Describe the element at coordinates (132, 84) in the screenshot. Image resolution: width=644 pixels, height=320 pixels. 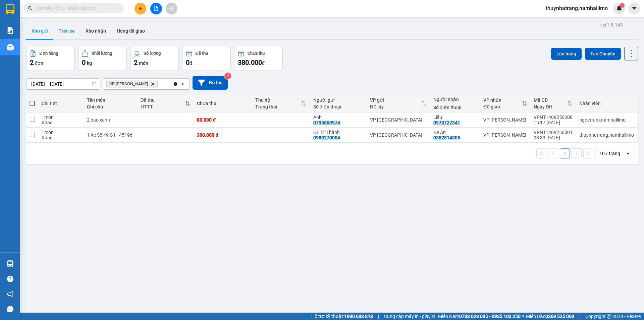
I see `span: VP Phạm Ngũ Lão, close by backspace` at that location.